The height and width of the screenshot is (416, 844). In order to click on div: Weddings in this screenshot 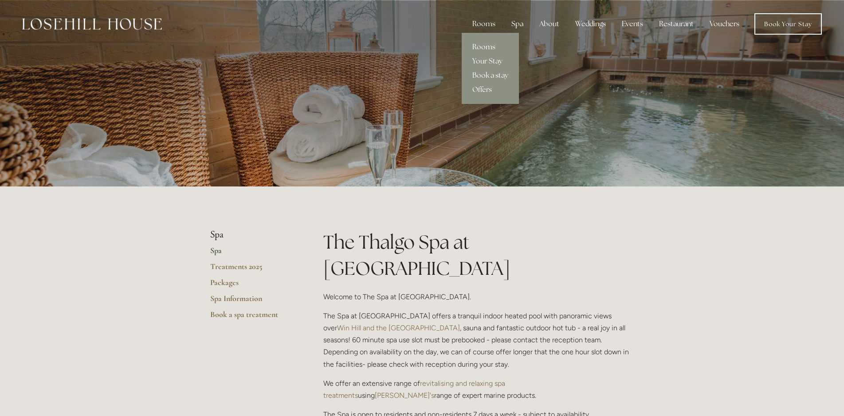, I will do `click(590, 24)`.